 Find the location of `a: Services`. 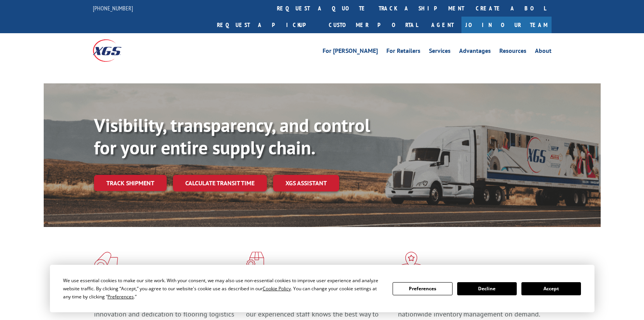

a: Services is located at coordinates (440, 52).